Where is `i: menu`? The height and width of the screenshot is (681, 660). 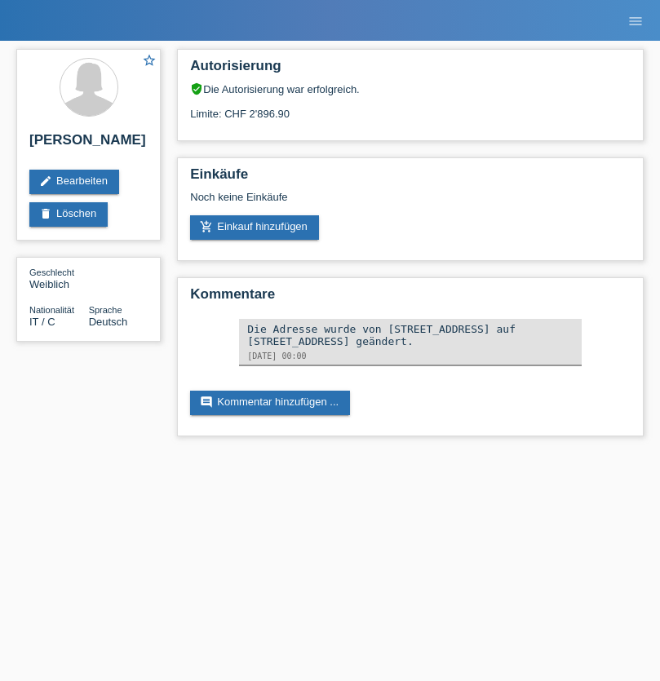
i: menu is located at coordinates (636, 21).